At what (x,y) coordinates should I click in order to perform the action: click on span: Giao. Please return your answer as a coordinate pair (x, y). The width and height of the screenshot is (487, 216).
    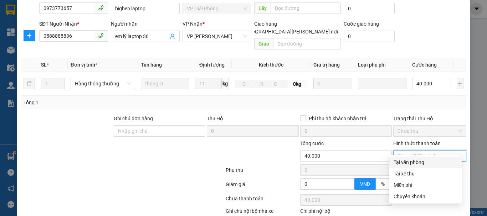
    Looking at the image, I should click on (263, 44).